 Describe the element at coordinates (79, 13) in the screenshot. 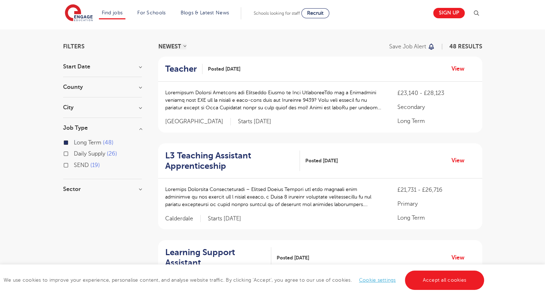

I see `img: Engage Education` at that location.